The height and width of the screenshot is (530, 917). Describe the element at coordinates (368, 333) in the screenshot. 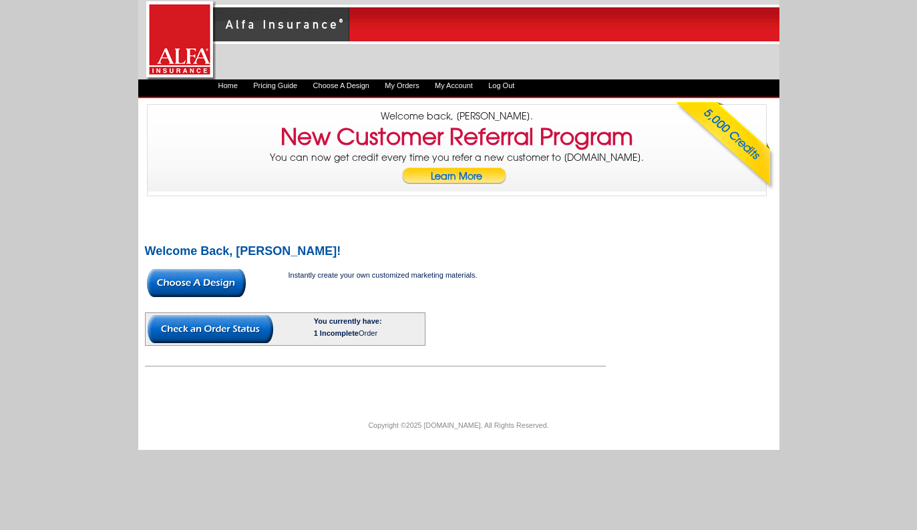

I see `div: Order` at that location.